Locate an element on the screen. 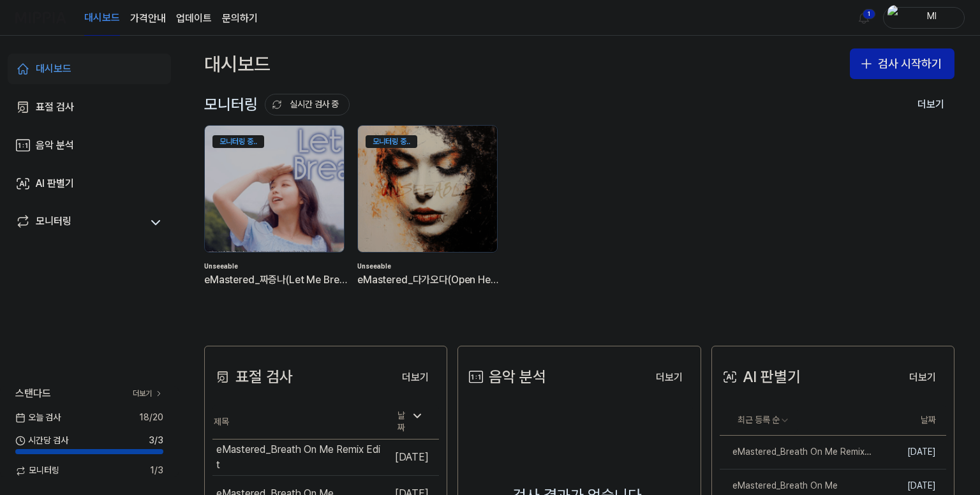  div: eMastered_다가오다(Open Heart) is located at coordinates (429, 280).